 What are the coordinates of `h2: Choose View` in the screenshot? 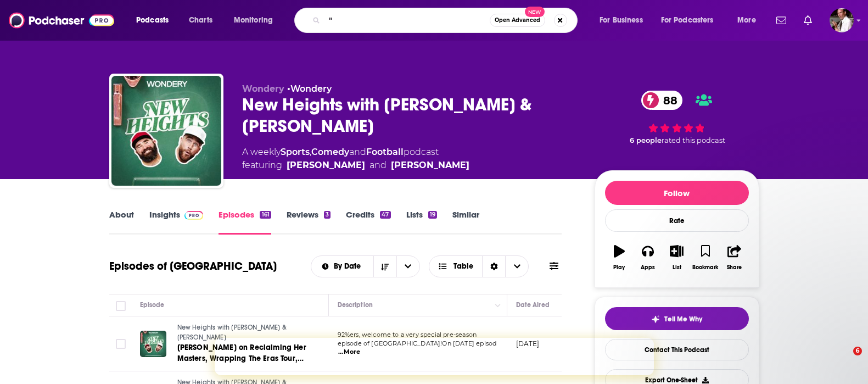 It's located at (479, 266).